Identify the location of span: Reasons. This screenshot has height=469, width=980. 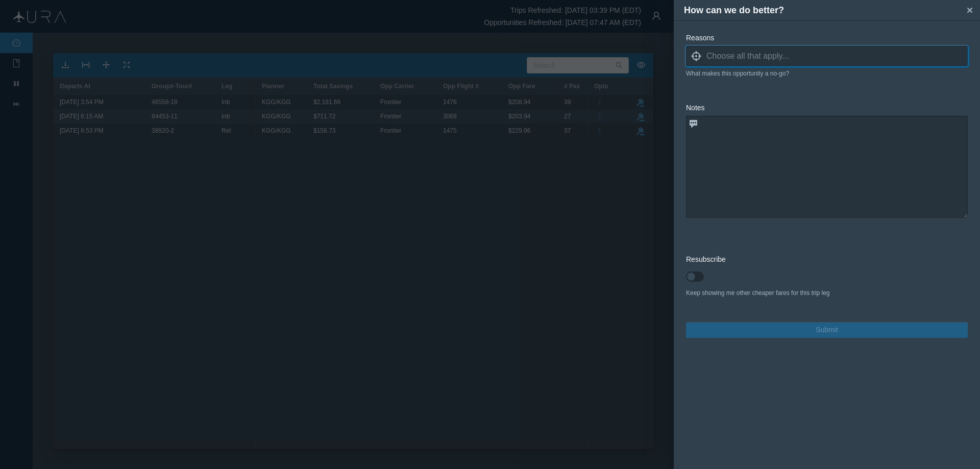
(700, 38).